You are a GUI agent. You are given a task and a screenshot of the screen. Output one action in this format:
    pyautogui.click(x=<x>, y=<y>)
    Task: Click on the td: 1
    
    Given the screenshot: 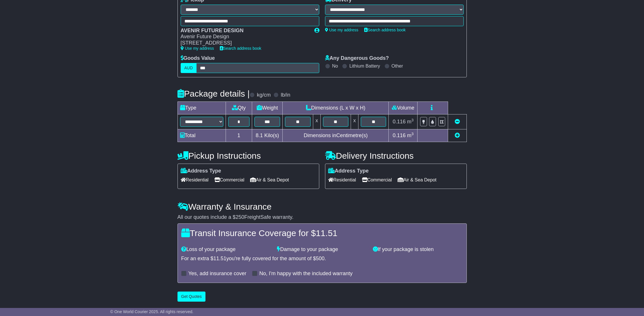 What is the action you would take?
    pyautogui.click(x=239, y=136)
    